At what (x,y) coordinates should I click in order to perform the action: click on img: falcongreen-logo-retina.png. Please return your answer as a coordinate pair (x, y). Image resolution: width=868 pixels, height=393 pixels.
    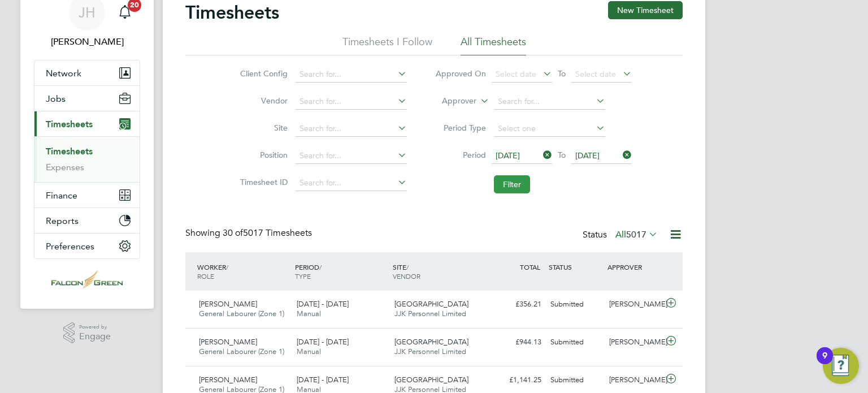
    Looking at the image, I should click on (87, 280).